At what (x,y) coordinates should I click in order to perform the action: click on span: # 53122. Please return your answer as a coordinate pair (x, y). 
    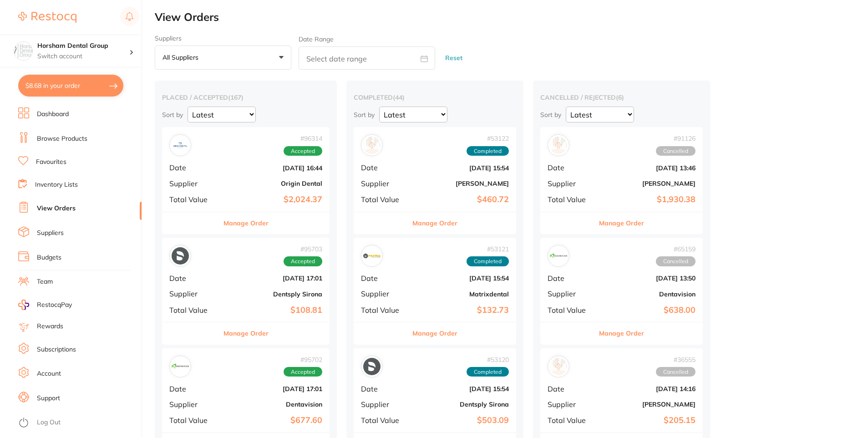
    Looking at the image, I should click on (487, 138).